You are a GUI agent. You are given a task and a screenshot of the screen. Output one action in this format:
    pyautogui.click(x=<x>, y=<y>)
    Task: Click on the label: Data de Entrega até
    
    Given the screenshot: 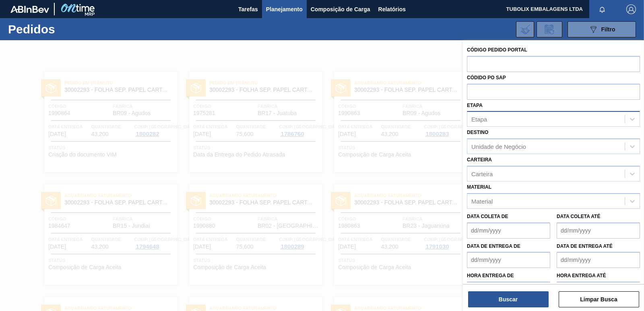 What is the action you would take?
    pyautogui.click(x=585, y=246)
    